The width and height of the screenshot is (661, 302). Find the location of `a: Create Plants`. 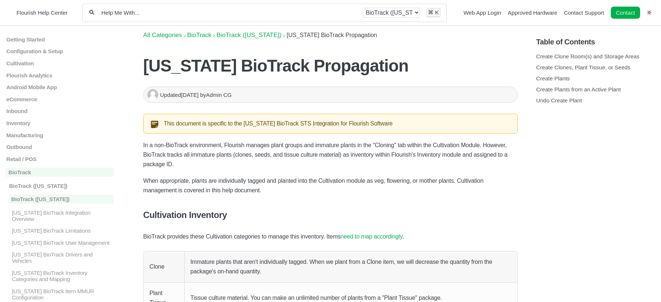

a: Create Plants is located at coordinates (553, 78).